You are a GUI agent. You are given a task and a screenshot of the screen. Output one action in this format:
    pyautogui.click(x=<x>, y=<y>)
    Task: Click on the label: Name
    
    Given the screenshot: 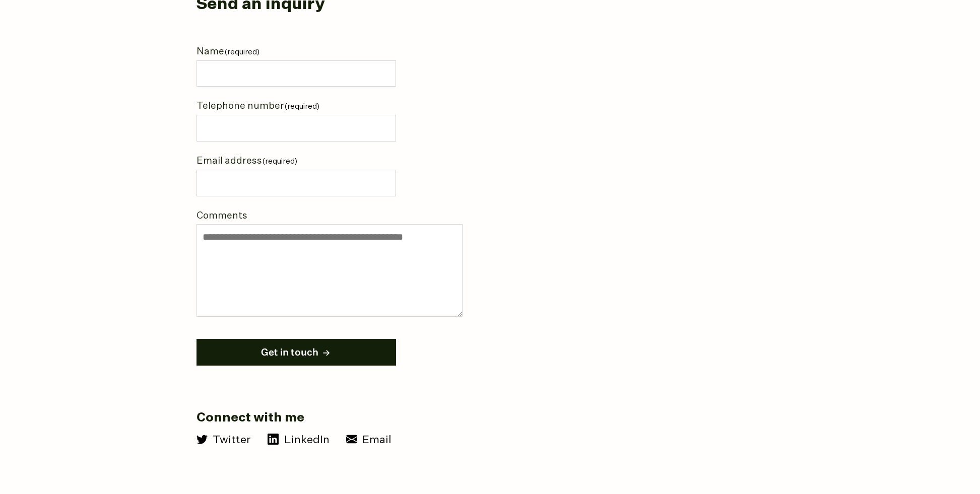 What is the action you would take?
    pyautogui.click(x=296, y=52)
    